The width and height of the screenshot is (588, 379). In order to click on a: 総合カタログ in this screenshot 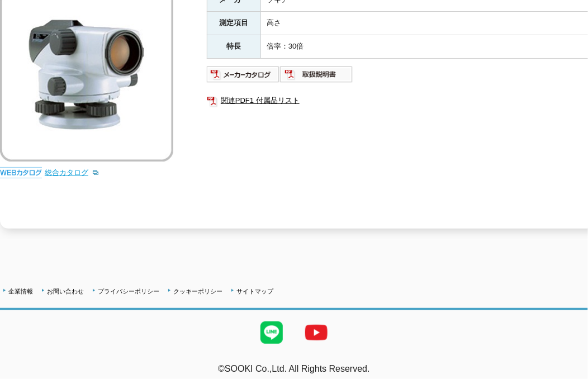, I will do `click(72, 172)`.